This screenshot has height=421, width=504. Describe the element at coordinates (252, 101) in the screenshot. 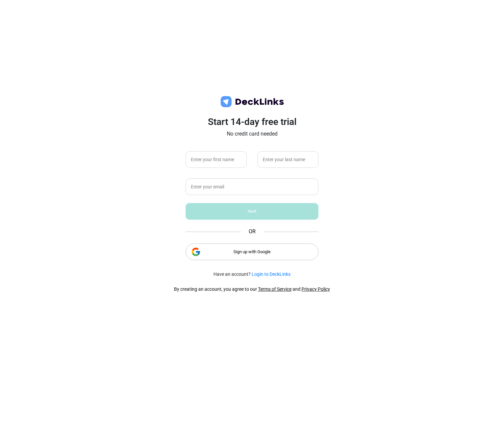

I see `img: deck-links-logo.c572c7424dfa0d40c150da8c35de9cd0.svg` at that location.